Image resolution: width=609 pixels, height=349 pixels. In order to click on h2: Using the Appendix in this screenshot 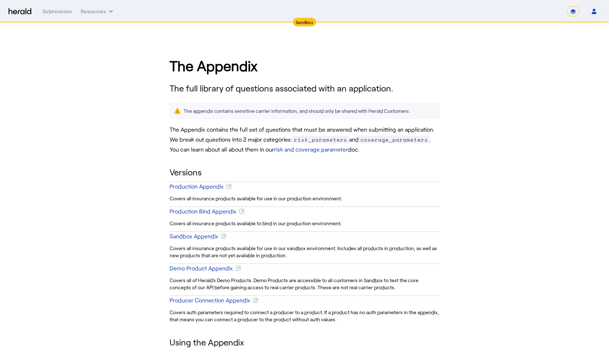, I will do `click(305, 342)`.